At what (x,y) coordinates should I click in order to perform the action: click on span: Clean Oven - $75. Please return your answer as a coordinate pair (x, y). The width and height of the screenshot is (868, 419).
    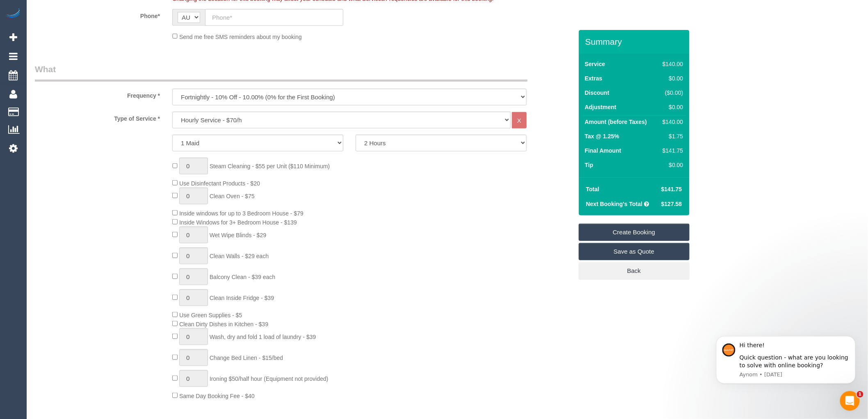
    Looking at the image, I should click on (232, 196).